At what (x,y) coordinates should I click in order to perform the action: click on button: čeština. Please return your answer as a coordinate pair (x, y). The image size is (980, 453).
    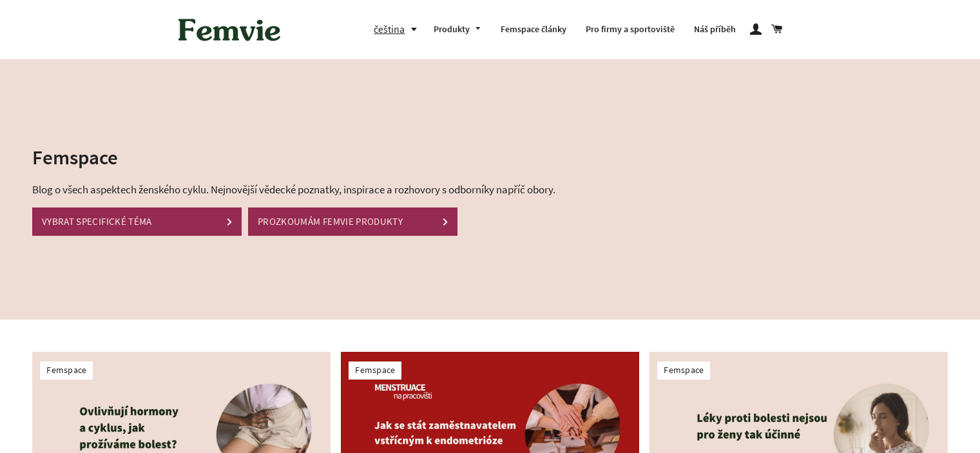
    Looking at the image, I should click on (399, 29).